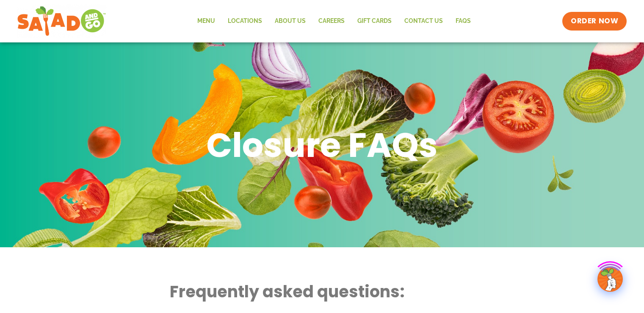  What do you see at coordinates (374, 21) in the screenshot?
I see `a: GIFT CARDS` at bounding box center [374, 21].